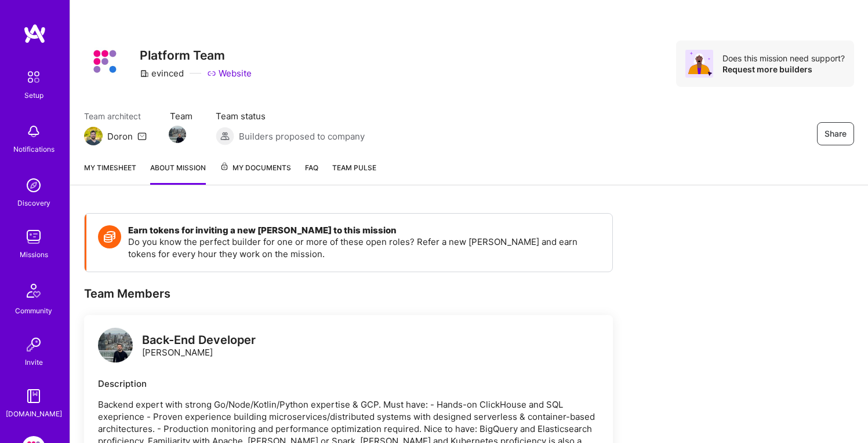 The height and width of the screenshot is (443, 868). I want to click on span: Team Pulse, so click(355, 168).